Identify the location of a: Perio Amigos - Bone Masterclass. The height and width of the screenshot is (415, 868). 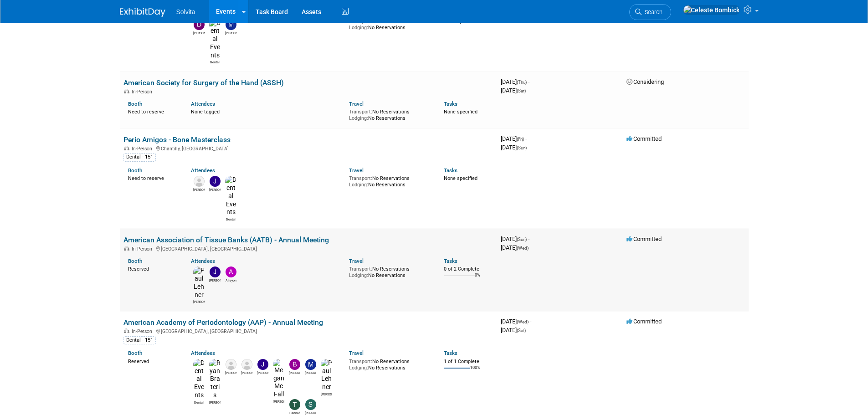
(177, 140).